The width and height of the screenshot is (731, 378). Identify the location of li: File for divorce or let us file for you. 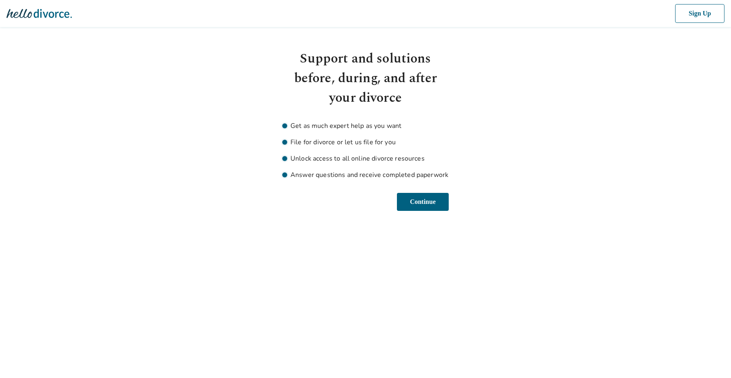
(366, 142).